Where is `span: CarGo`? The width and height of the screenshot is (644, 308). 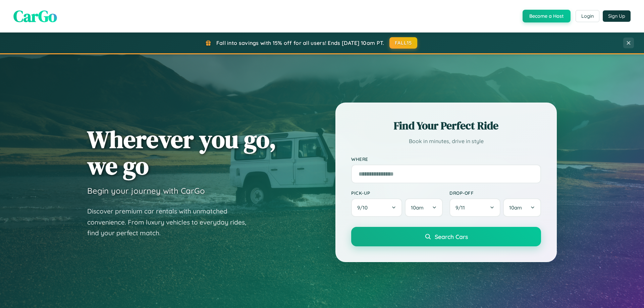
span: CarGo is located at coordinates (35, 16).